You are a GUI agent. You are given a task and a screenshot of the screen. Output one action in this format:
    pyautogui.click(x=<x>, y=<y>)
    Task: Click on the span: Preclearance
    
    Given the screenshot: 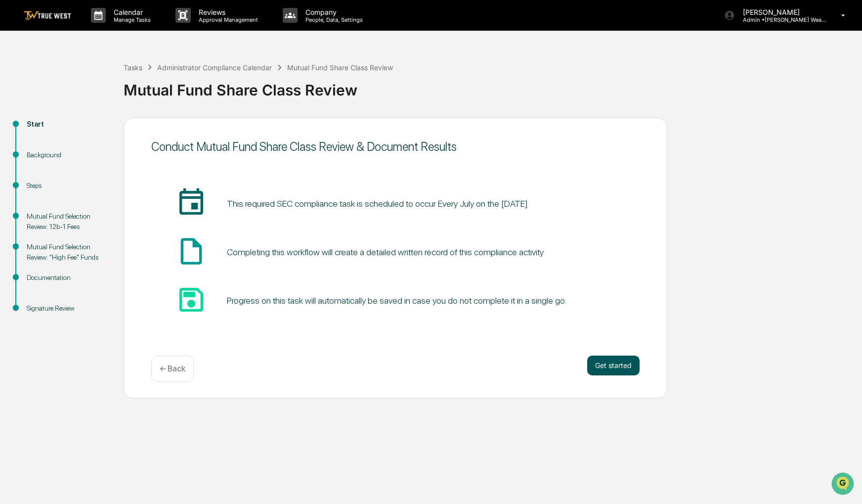 What is the action you would take?
    pyautogui.click(x=41, y=180)
    